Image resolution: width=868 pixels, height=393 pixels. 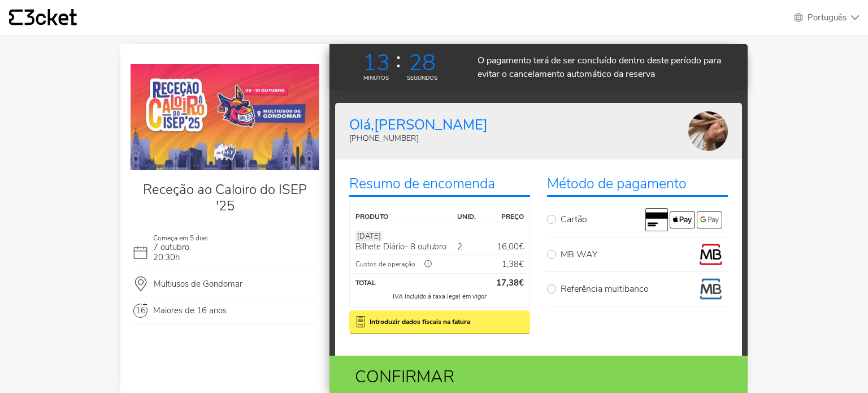 I want to click on div: SEGUNDOS, so click(x=422, y=78).